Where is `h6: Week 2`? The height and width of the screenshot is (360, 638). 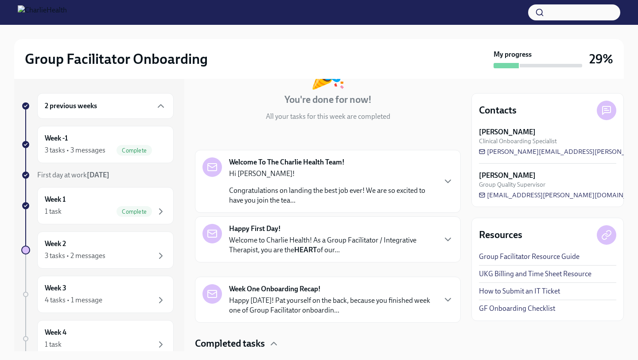 h6: Week 2 is located at coordinates (55, 244).